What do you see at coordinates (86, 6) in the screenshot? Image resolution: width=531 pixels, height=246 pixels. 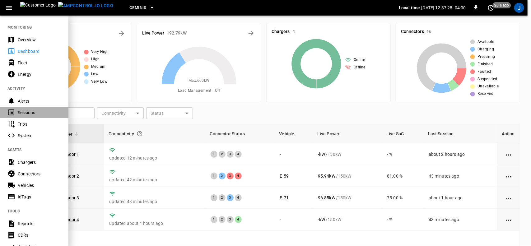 I see `img: ampcontrol.io logo` at bounding box center [86, 6].